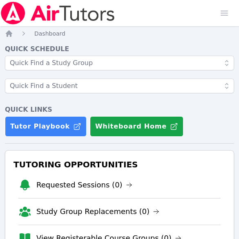 This screenshot has height=239, width=239. I want to click on h4: Quick Links, so click(119, 110).